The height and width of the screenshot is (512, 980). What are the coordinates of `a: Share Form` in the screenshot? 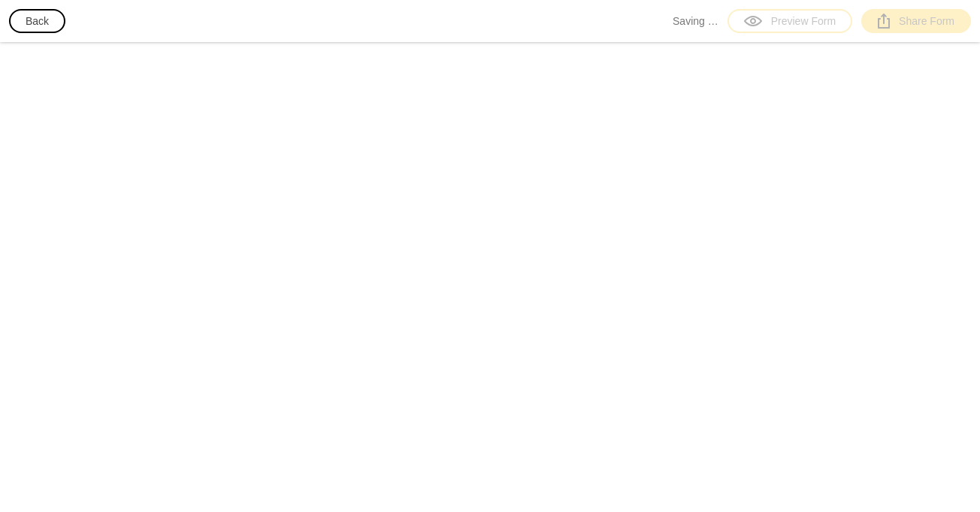 It's located at (916, 21).